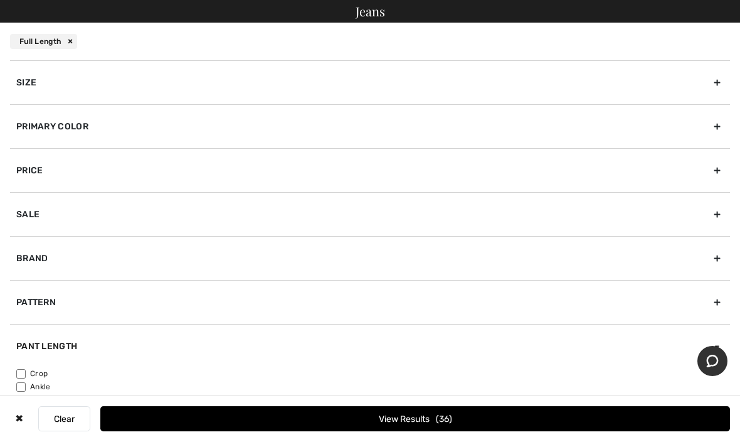  I want to click on label: Crop, so click(373, 373).